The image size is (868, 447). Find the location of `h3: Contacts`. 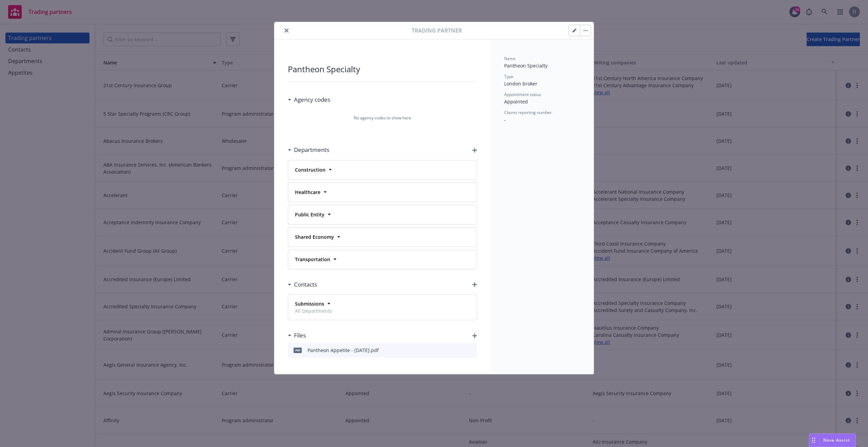

h3: Contacts is located at coordinates (305, 284).